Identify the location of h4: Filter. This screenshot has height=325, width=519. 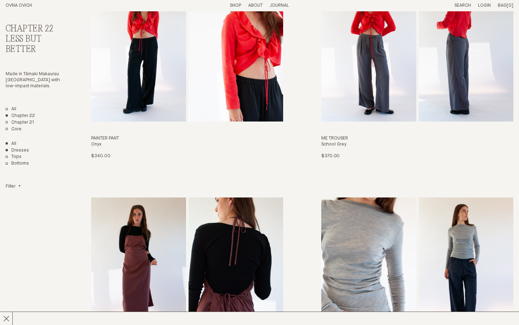
(13, 186).